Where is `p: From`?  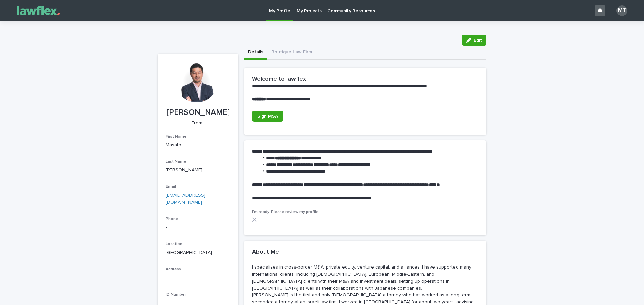
p: From is located at coordinates (196, 123).